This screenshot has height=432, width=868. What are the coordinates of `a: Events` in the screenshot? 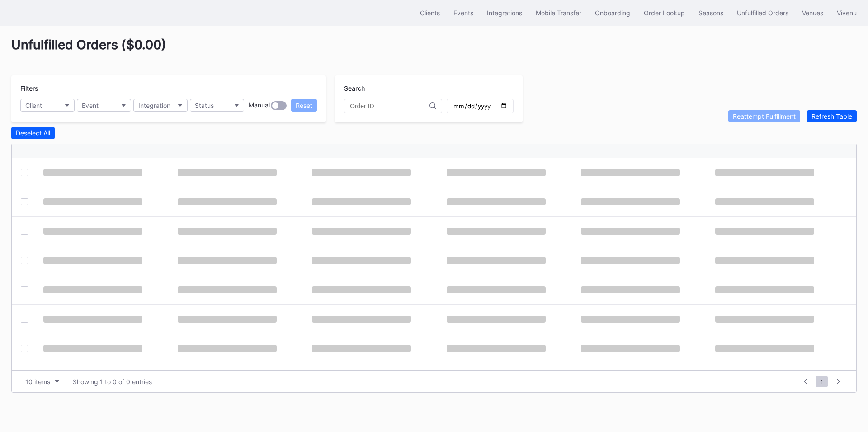 It's located at (464, 13).